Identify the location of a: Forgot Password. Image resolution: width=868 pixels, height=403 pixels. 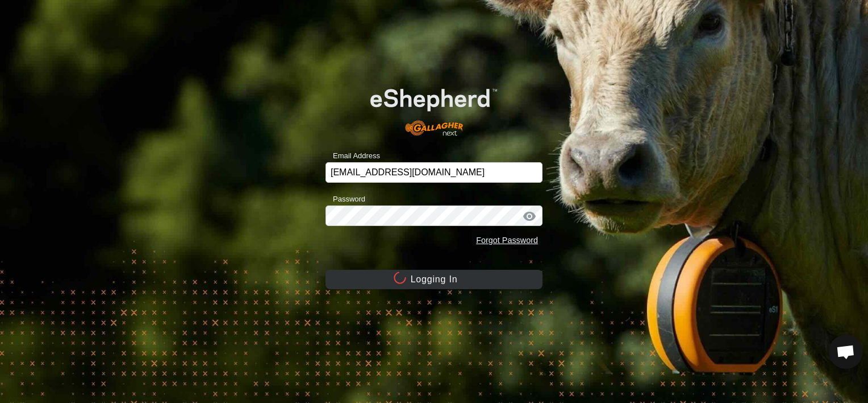
(507, 240).